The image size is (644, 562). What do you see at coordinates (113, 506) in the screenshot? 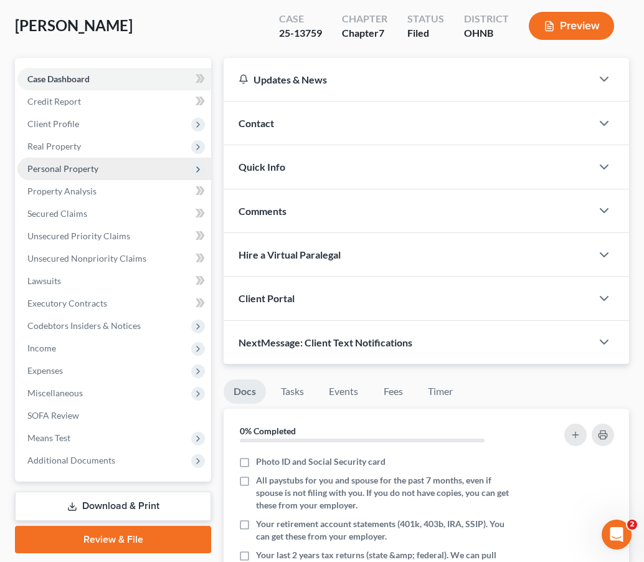
I see `a: Download & Print` at bounding box center [113, 506].